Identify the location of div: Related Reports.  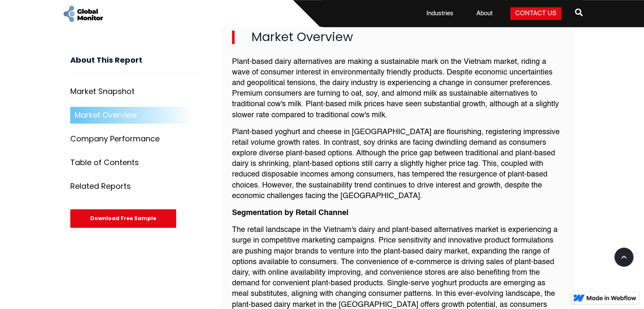
(100, 187).